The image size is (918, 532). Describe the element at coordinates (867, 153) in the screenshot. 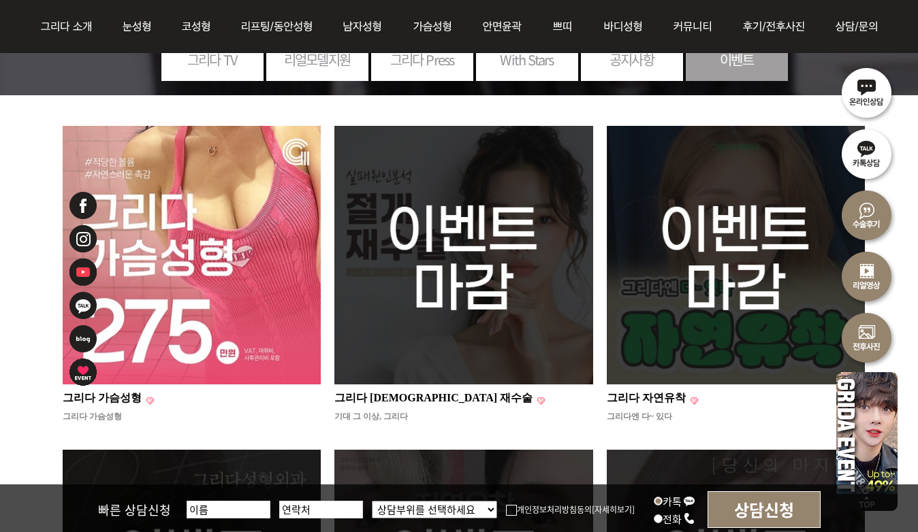

I see `img: 카톡상담` at that location.